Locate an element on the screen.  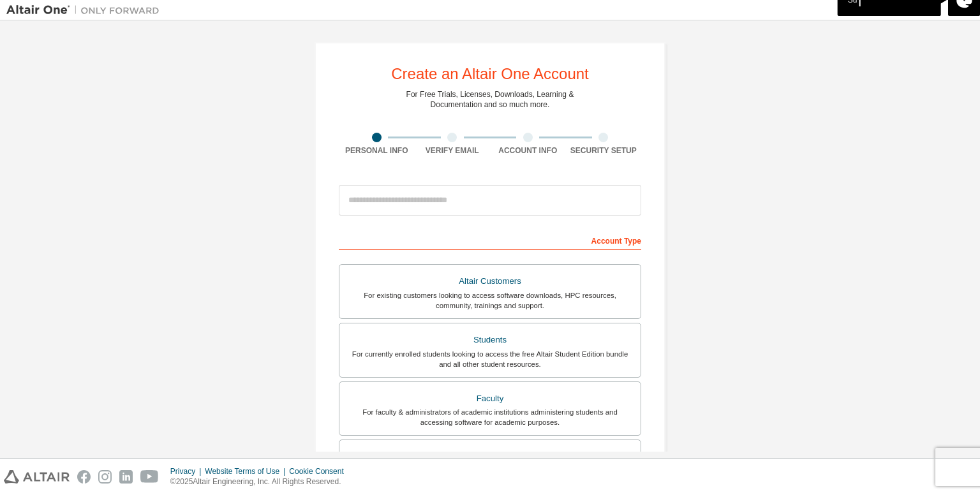
img: youtube.svg is located at coordinates (150, 477).